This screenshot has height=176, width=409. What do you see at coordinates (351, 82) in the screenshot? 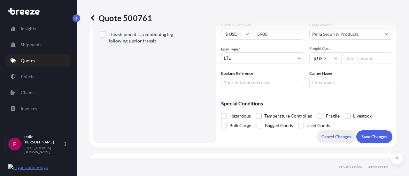
I see `input: Enter name` at bounding box center [351, 82].